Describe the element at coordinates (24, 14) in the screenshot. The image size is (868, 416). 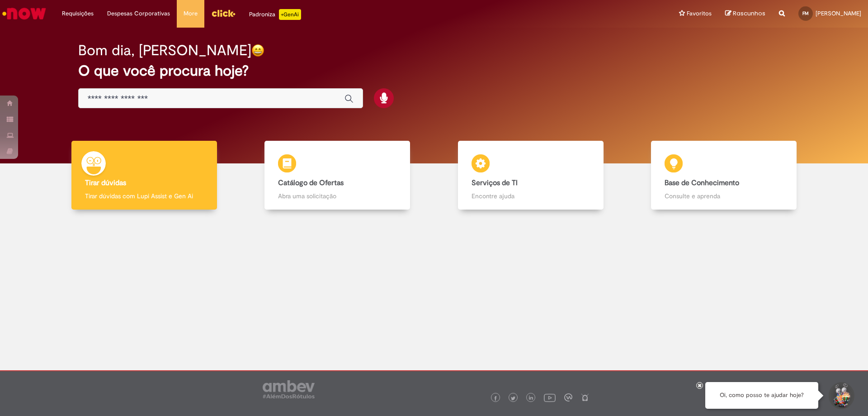
I see `img: ServiceNow` at that location.